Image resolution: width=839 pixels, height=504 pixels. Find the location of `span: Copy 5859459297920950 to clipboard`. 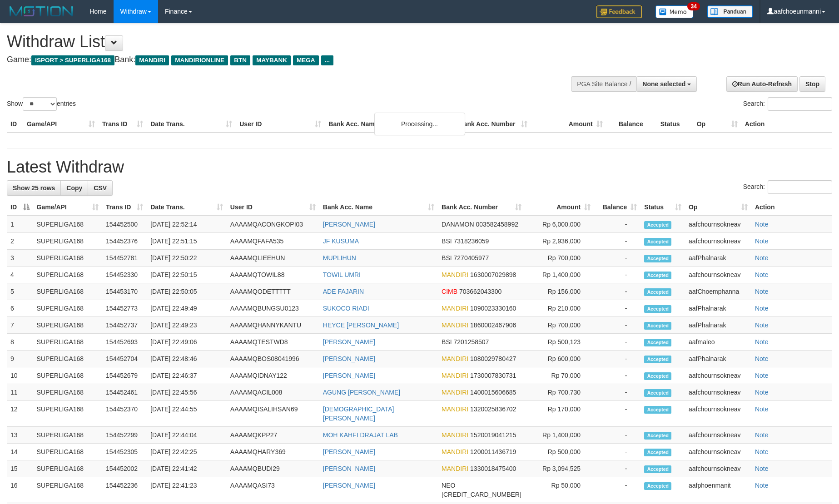

span: Copy 5859459297920950 to clipboard is located at coordinates (481, 495).